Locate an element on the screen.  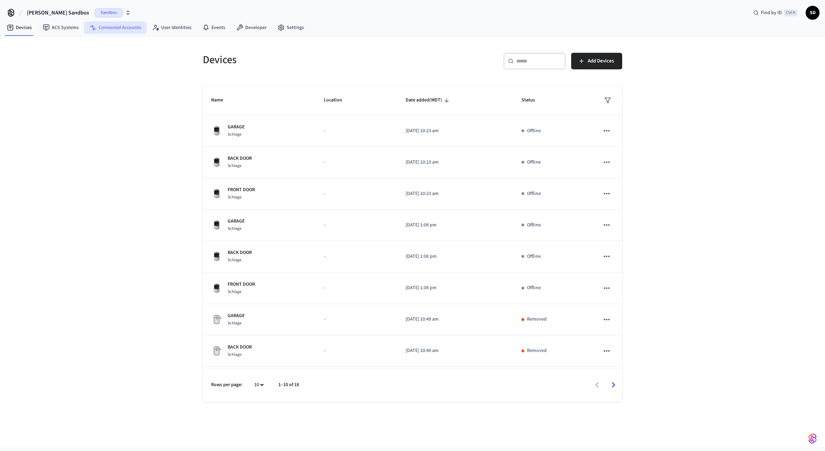
a: Developer is located at coordinates (252, 28).